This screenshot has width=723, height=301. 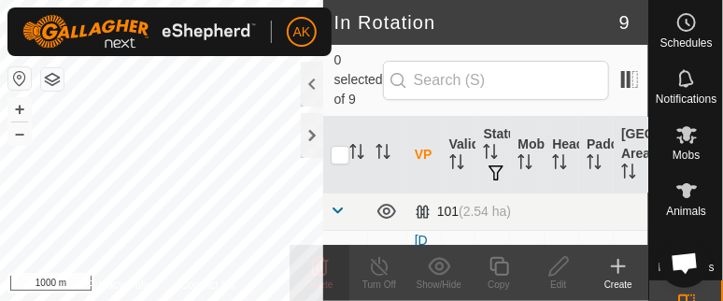 I want to click on span: Animals, so click(x=685, y=211).